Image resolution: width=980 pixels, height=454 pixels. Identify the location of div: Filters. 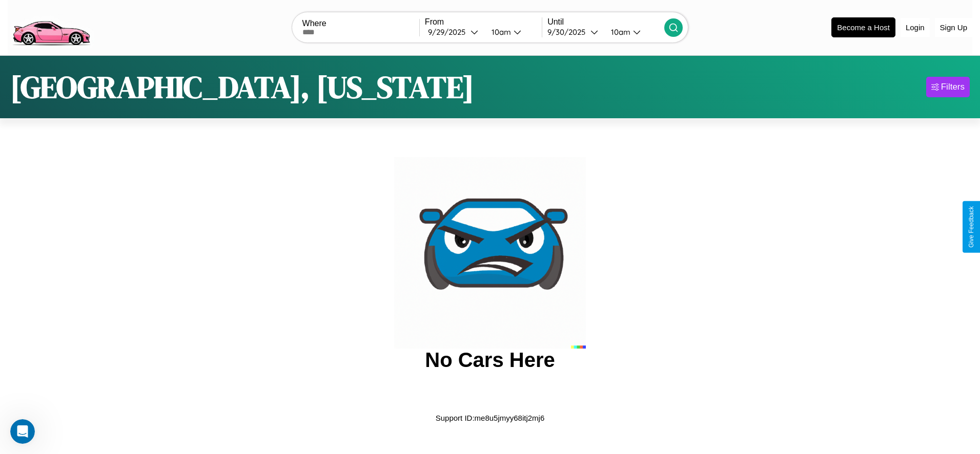
(952, 87).